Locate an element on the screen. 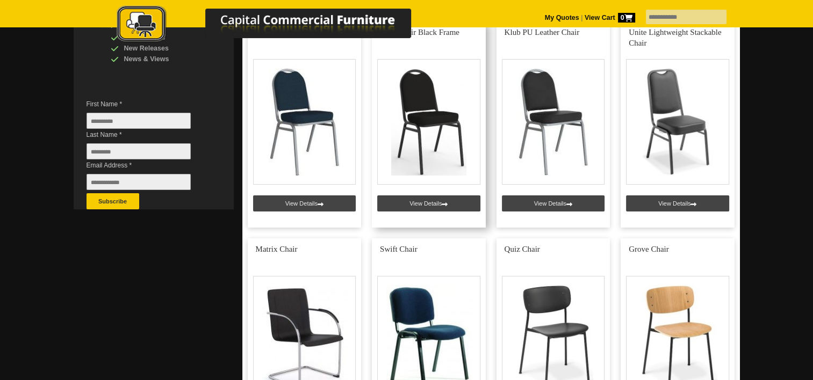 The image size is (813, 380). a: Capital Commercial Furniture Logo is located at coordinates (275, 26).